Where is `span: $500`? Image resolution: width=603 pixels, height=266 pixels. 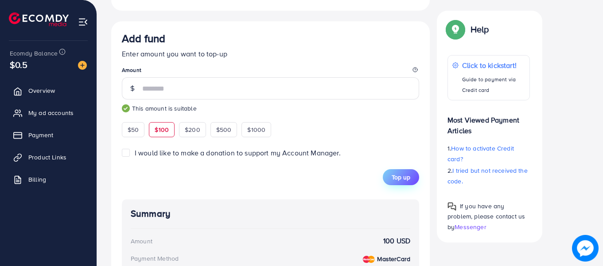
span: $500 is located at coordinates (224, 129).